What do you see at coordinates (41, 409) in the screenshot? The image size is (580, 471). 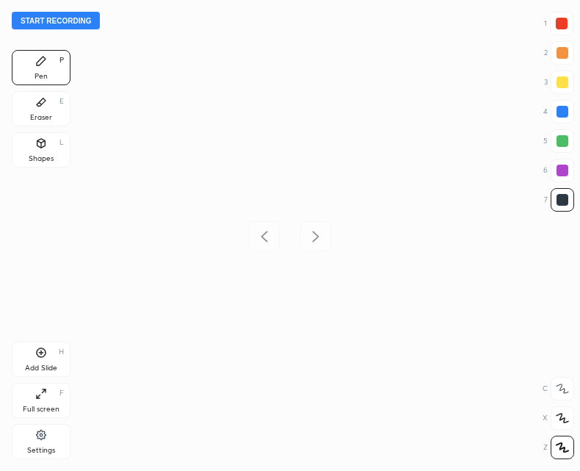 I see `div: Full screen` at bounding box center [41, 409].